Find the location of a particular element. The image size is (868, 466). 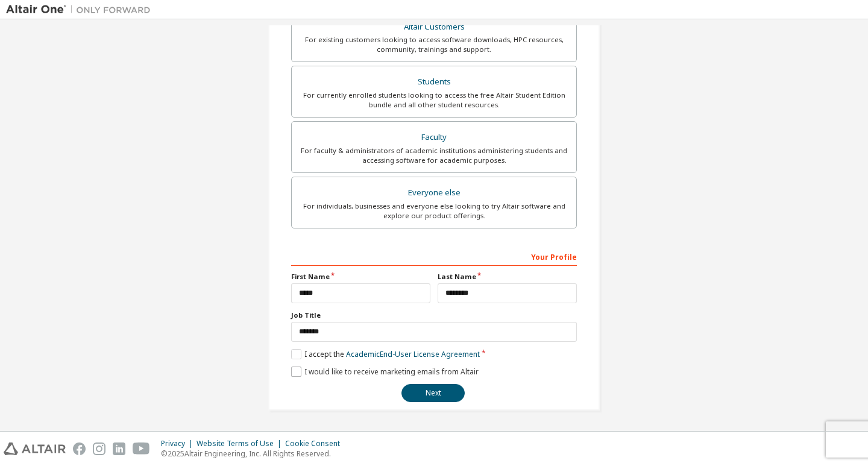

div: Privacy is located at coordinates (178, 444).